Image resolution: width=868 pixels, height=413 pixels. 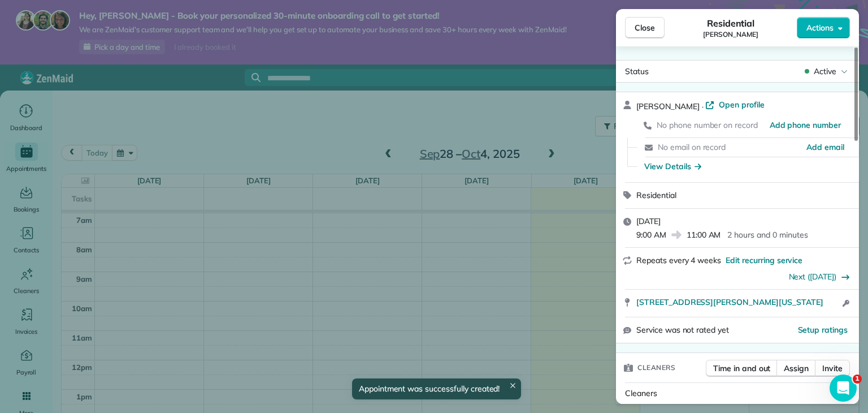 I want to click on span: Repeats every 4 weeks, so click(x=679, y=260).